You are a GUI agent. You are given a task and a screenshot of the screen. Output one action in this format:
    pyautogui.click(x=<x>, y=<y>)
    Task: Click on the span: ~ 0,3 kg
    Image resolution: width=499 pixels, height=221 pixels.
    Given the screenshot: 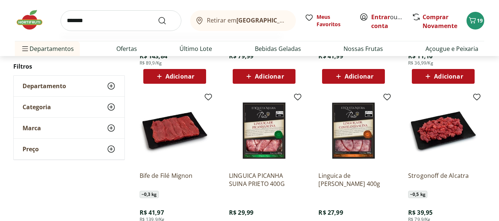 What is the action you would take?
    pyautogui.click(x=149, y=195)
    